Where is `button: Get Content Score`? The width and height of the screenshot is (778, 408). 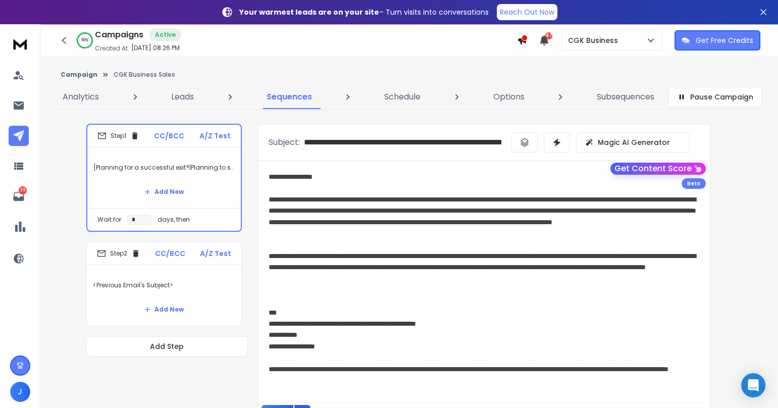 button: Get Content Score is located at coordinates (658, 169).